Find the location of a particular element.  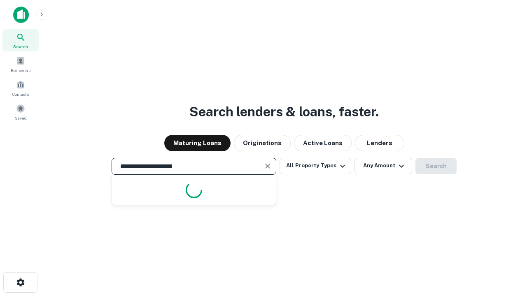

div: Search is located at coordinates (21, 40).